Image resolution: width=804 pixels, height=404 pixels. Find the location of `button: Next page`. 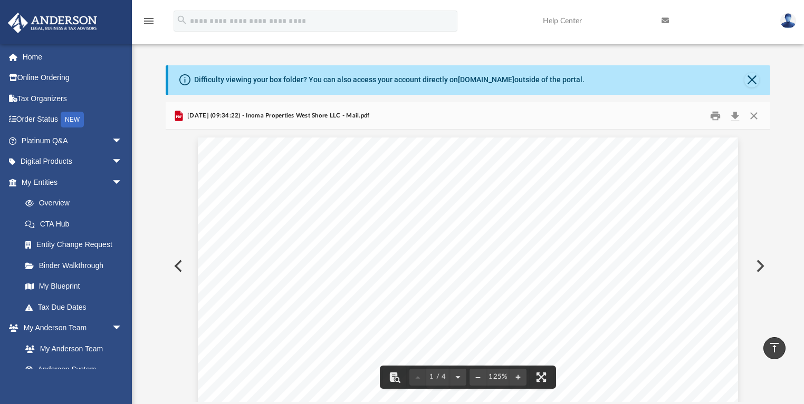

button: Next page is located at coordinates (458, 378).